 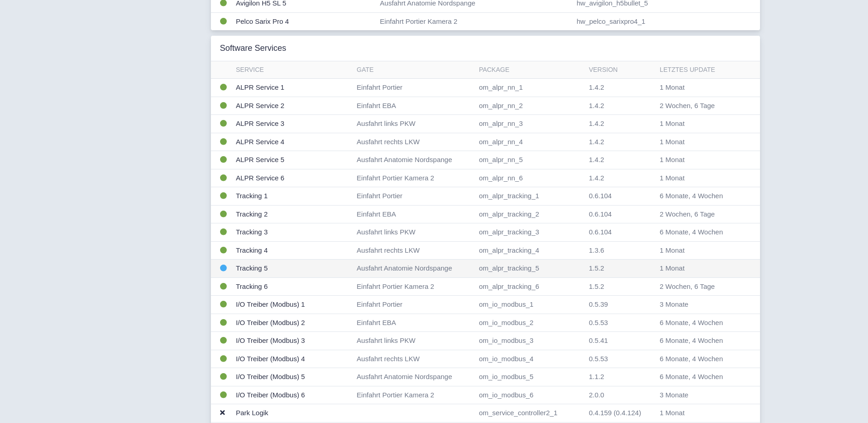 What do you see at coordinates (530, 305) in the screenshot?
I see `td: om_io_modbus_1` at bounding box center [530, 305].